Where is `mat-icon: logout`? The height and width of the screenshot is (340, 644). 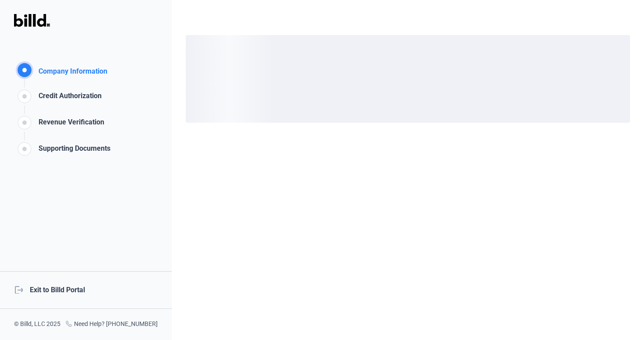 mat-icon: logout is located at coordinates (18, 289).